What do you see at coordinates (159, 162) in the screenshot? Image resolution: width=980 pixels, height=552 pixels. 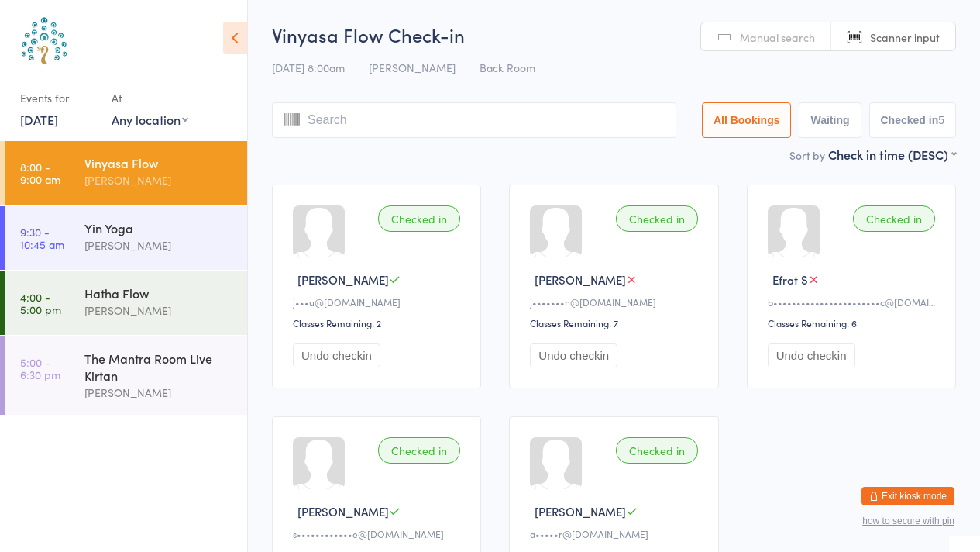 I see `div: Vinyasa Flow` at bounding box center [159, 162].